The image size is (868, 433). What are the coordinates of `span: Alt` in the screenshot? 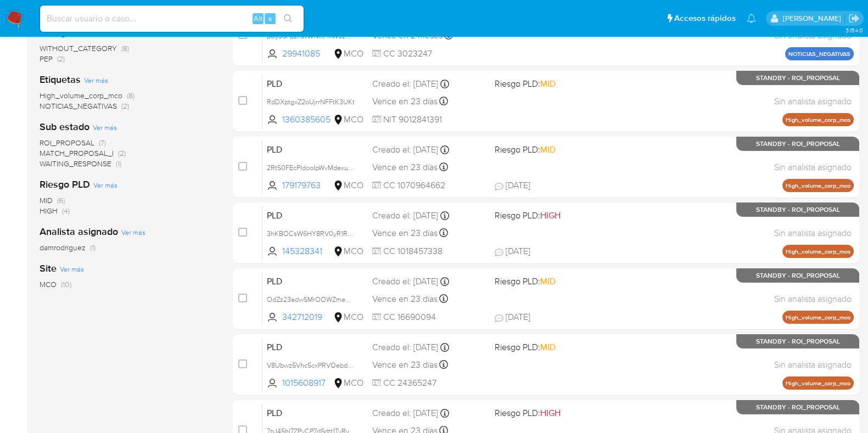 It's located at (258, 18).